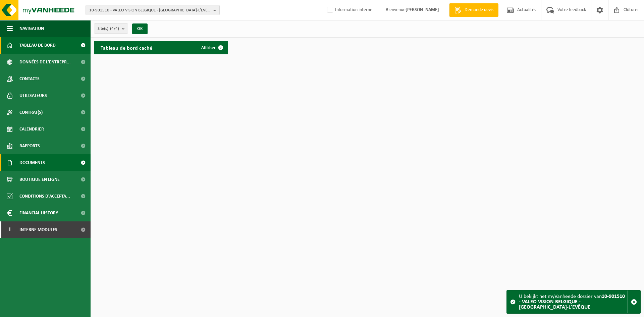 Image resolution: width=644 pixels, height=317 pixels. I want to click on count: (4/4), so click(114, 28).